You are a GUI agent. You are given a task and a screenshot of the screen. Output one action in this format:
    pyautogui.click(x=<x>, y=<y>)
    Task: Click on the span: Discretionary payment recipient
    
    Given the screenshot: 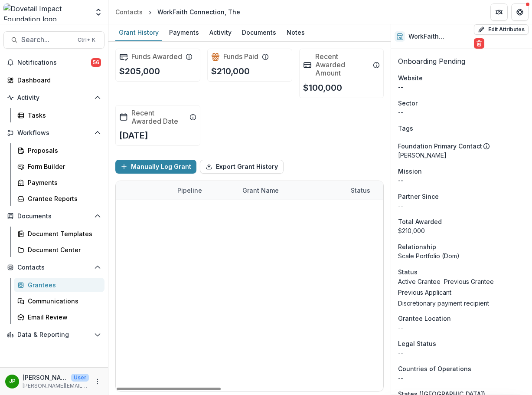 What is the action you would take?
    pyautogui.click(x=444, y=303)
    